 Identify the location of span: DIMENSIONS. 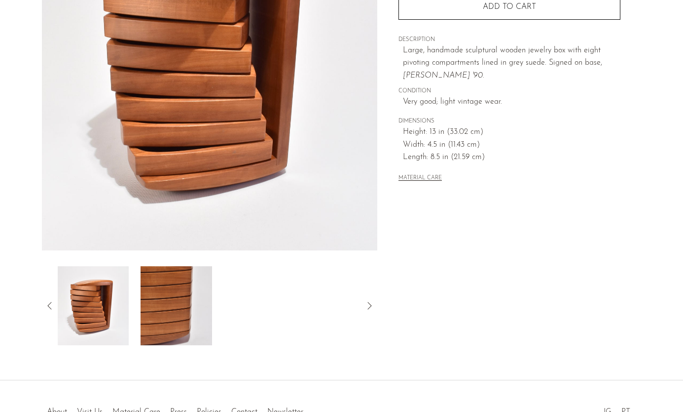
(510, 121).